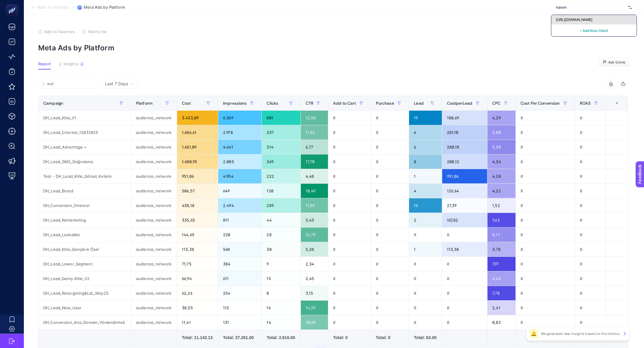 The image size is (644, 348). What do you see at coordinates (314, 176) in the screenshot?
I see `div: 4,48` at bounding box center [314, 176].